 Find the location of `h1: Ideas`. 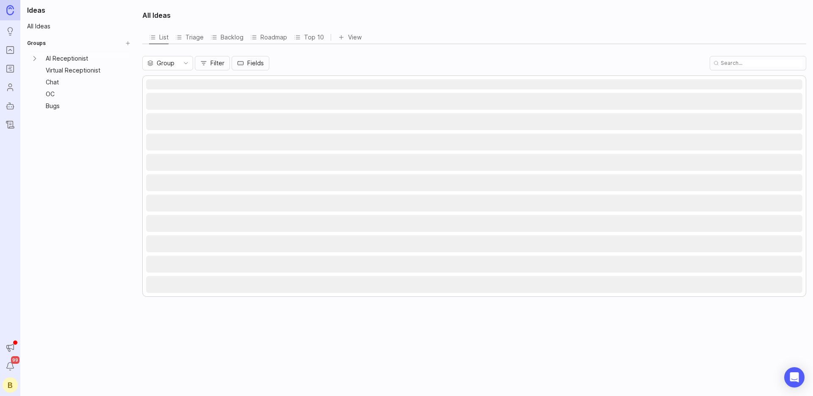

h1: Ideas is located at coordinates (79, 10).